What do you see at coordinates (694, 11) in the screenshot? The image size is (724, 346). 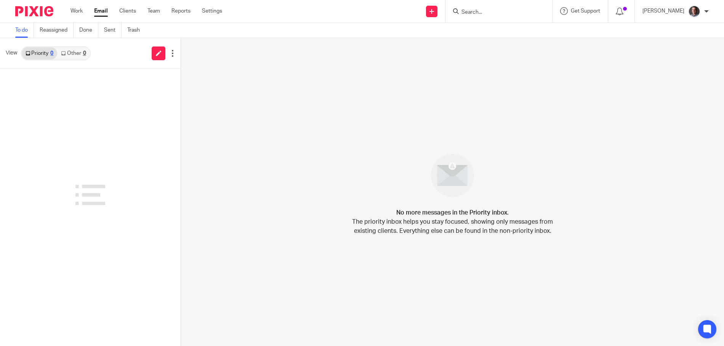 I see `img: CP%20Headshot.jpeg` at bounding box center [694, 11].